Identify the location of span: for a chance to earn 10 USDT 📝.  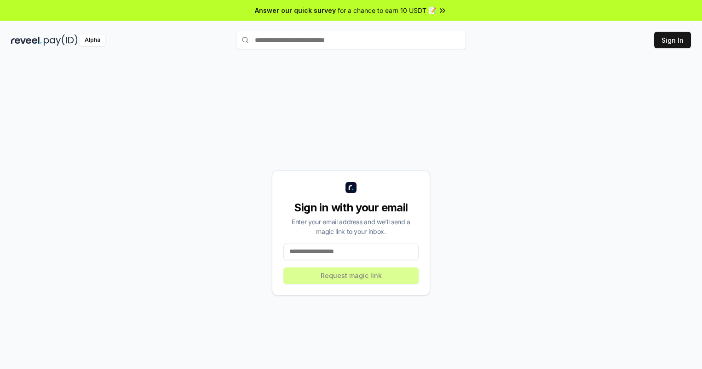
(387, 10).